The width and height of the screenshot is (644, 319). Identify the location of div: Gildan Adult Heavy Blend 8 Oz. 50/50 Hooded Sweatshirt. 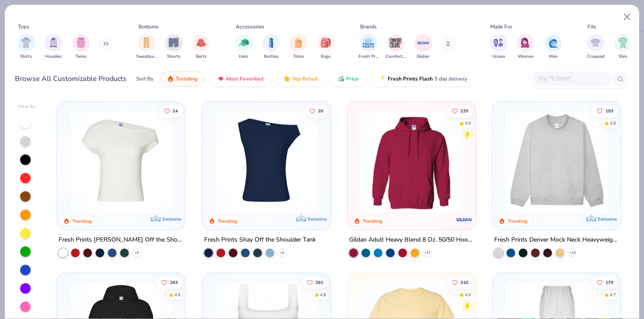
(411, 240).